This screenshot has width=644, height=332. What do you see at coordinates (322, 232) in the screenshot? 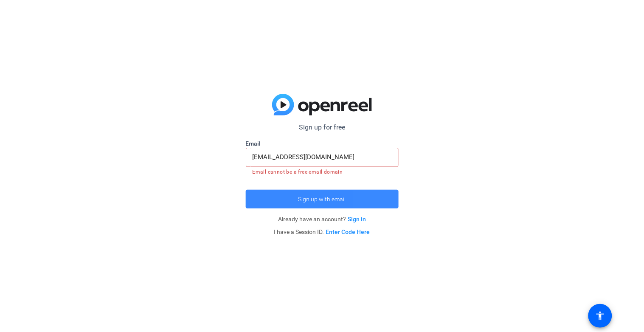
I see `span: I have a Session ID.` at bounding box center [322, 232].